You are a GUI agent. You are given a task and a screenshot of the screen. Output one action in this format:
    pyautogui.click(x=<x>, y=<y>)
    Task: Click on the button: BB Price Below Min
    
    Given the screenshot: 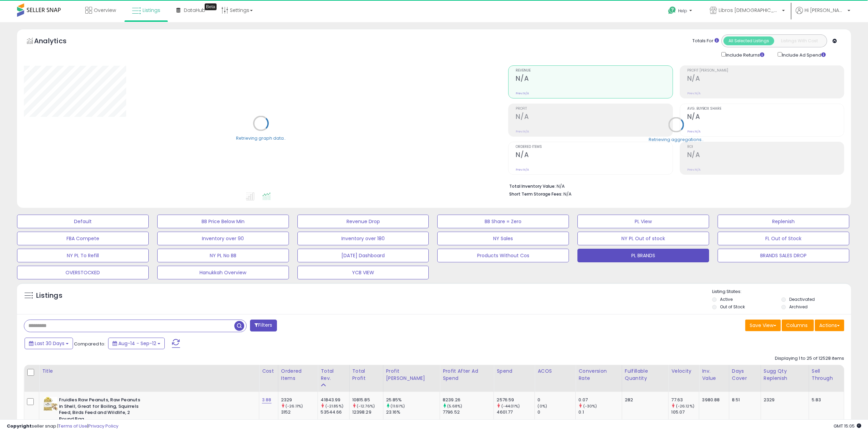 What is the action you would take?
    pyautogui.click(x=222, y=221)
    